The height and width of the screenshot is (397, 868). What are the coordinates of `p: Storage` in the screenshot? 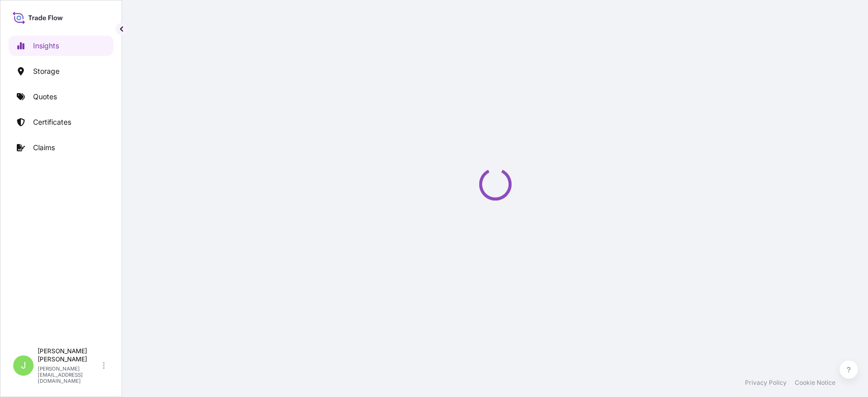 It's located at (46, 71).